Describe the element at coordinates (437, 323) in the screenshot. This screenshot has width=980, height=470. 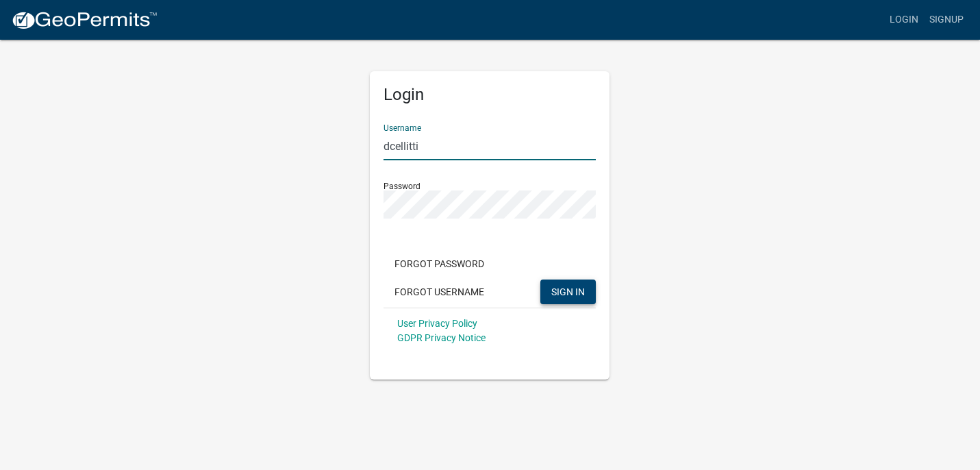
I see `a: User Privacy Policy` at that location.